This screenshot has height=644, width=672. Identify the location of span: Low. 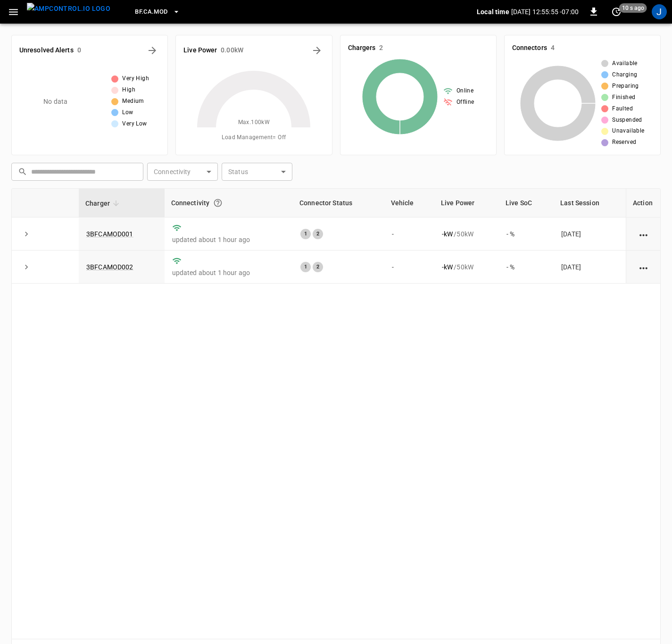
(127, 113).